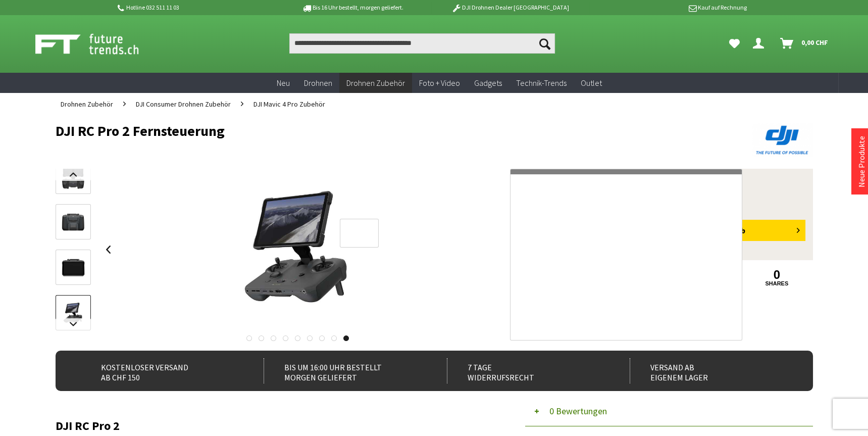 The height and width of the screenshot is (436, 868). I want to click on a: Shop Futuretrends - zur Startseite wechseln, so click(98, 44).